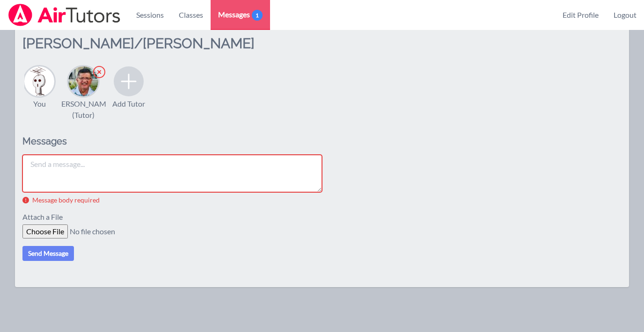  Describe the element at coordinates (45, 218) in the screenshot. I see `label: Attach a File` at that location.